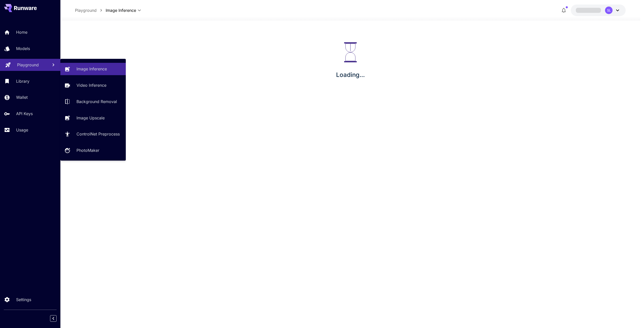 The image size is (644, 328). What do you see at coordinates (57, 319) in the screenshot?
I see `div: Collapse sidebar` at bounding box center [57, 319].